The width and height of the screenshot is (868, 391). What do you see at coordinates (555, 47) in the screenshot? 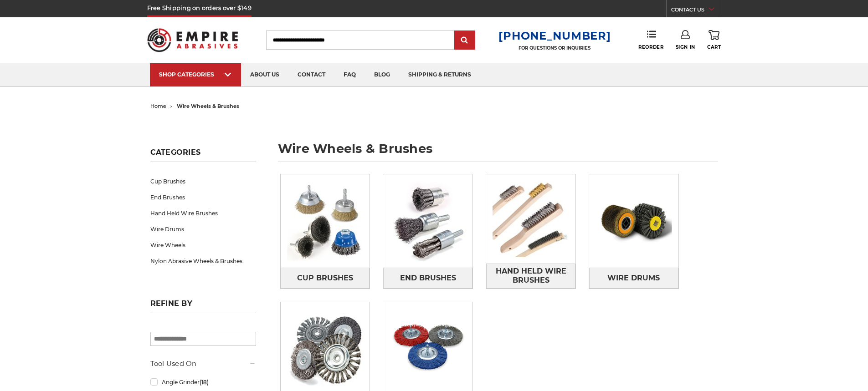
I see `p: FOR QUESTIONS OR INQUIRIES` at bounding box center [555, 47].